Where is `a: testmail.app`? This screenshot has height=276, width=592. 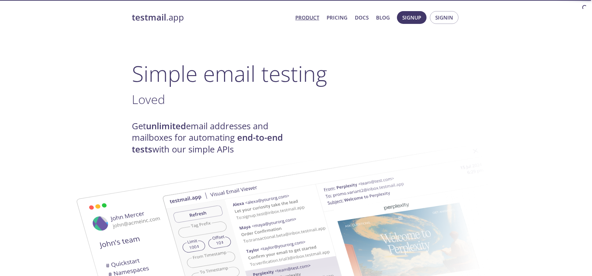
a: testmail.app is located at coordinates (211, 18).